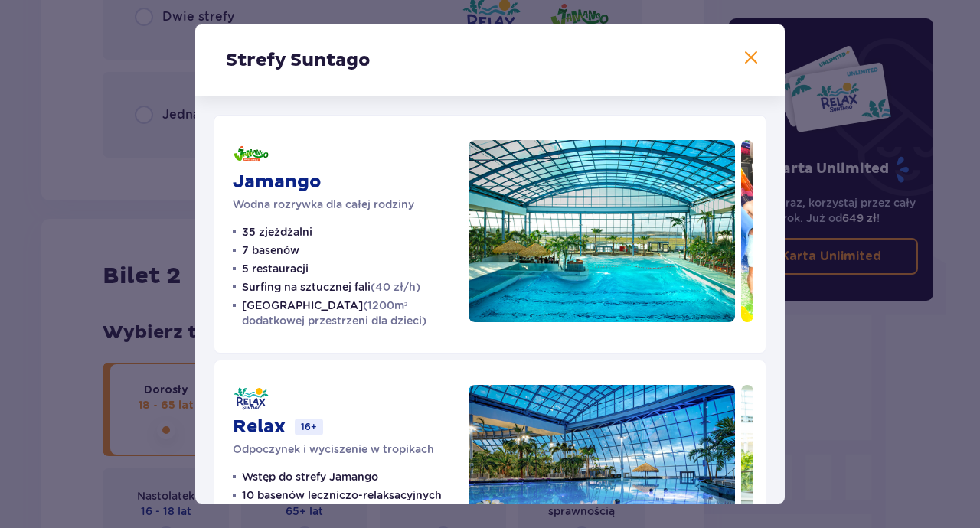  What do you see at coordinates (310, 477) in the screenshot?
I see `p: Wstęp do strefy Jamango` at bounding box center [310, 477].